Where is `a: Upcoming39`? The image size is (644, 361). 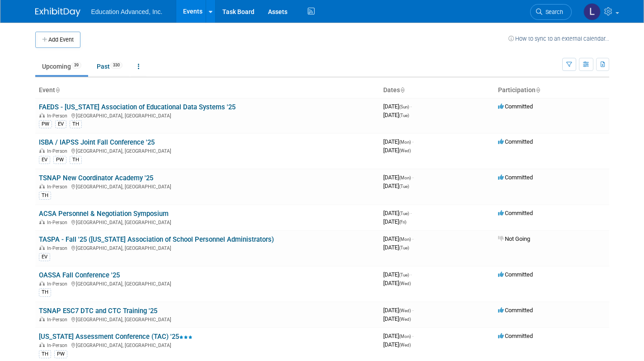
a: Upcoming39 is located at coordinates (61, 67).